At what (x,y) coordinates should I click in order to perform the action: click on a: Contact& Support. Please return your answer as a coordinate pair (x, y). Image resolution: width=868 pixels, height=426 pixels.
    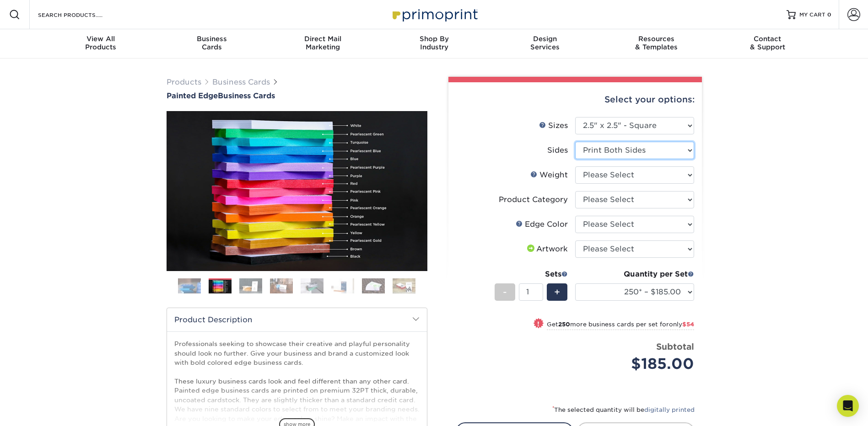
    Looking at the image, I should click on (768, 44).